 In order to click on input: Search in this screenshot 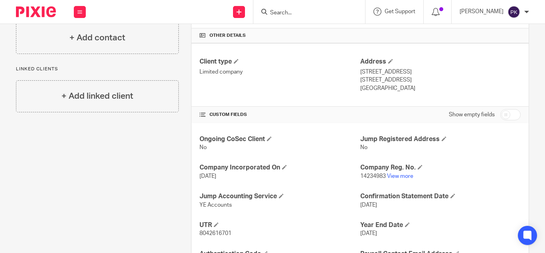, I will do `click(305, 13)`.